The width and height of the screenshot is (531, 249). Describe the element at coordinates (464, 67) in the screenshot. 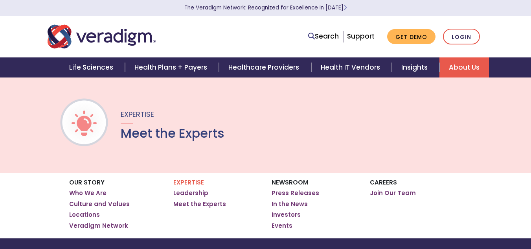

I see `a: About Us` at that location.